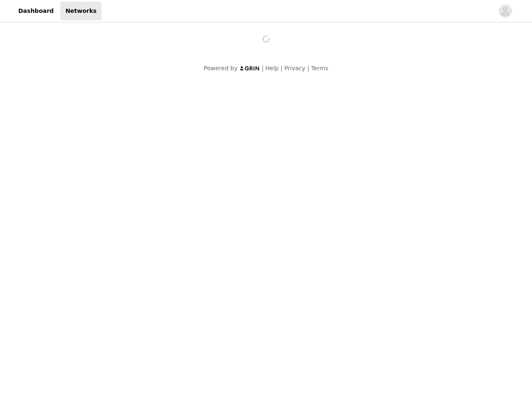 The width and height of the screenshot is (532, 399). What do you see at coordinates (81, 11) in the screenshot?
I see `a: Networks` at bounding box center [81, 11].